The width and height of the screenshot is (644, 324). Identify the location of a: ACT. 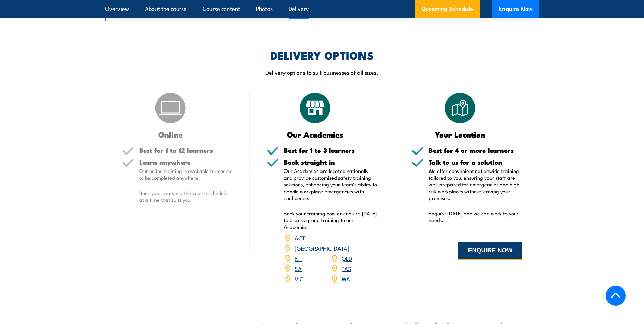
(300, 238).